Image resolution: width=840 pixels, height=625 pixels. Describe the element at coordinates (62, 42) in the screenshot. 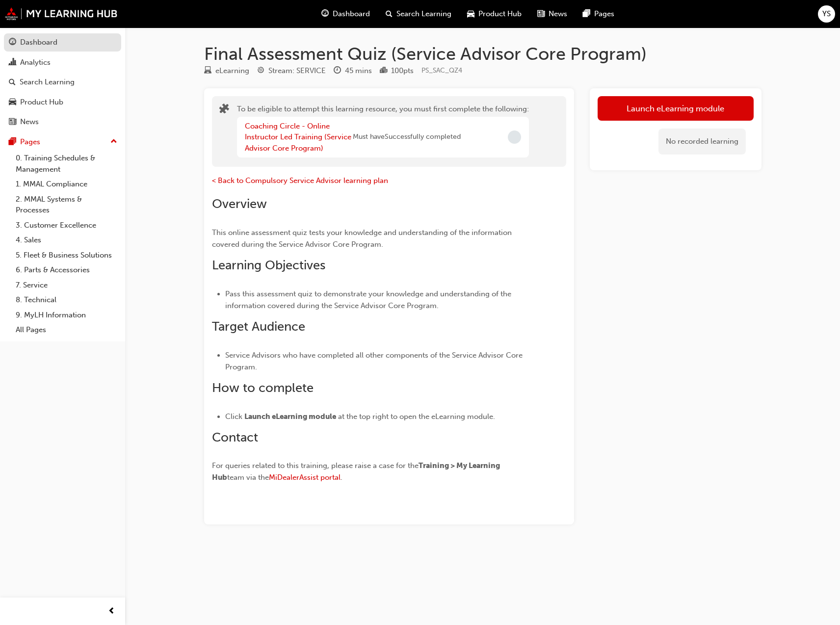

I see `a: Dashboard` at that location.